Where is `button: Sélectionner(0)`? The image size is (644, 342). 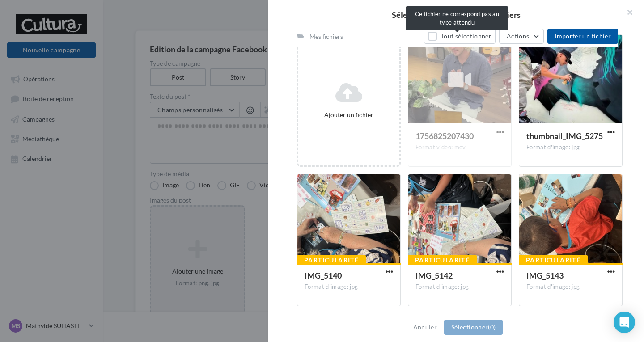 button: Sélectionner(0) is located at coordinates (473, 328).